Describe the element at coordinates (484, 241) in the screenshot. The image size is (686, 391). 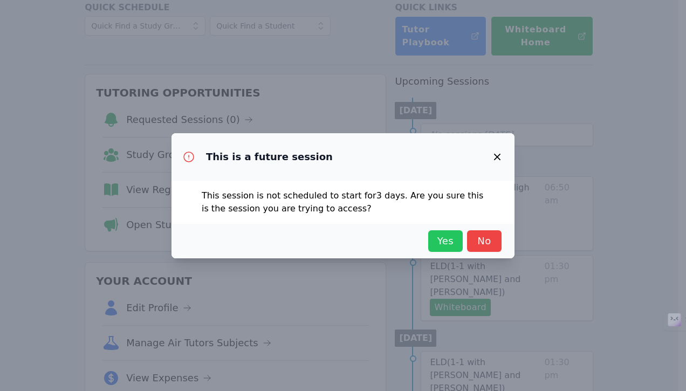
I see `button: No` at that location.